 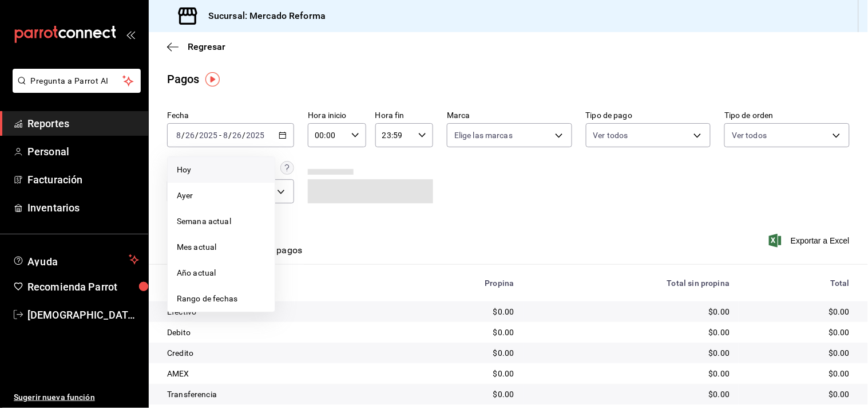 What do you see at coordinates (76, 397) in the screenshot?
I see `span: Sugerir nueva función` at bounding box center [76, 397].